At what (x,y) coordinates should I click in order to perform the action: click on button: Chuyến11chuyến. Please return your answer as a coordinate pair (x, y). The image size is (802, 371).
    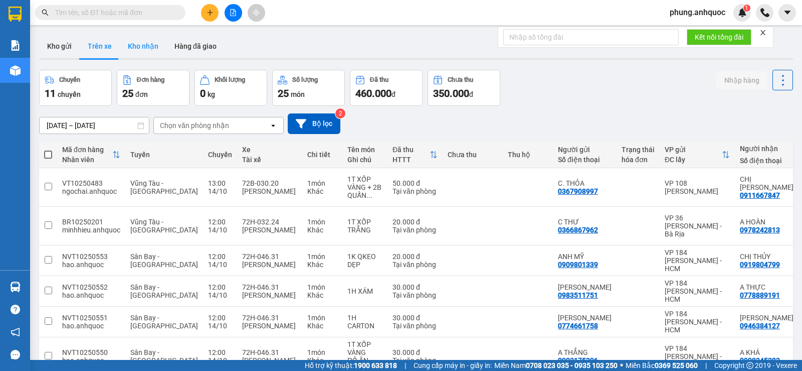
    Looking at the image, I should click on (75, 88).